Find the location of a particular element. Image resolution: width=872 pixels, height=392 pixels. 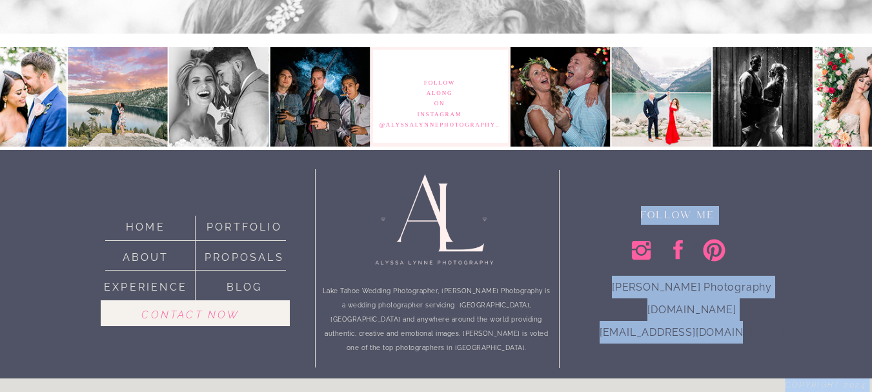

a: Experience is located at coordinates (146, 285).